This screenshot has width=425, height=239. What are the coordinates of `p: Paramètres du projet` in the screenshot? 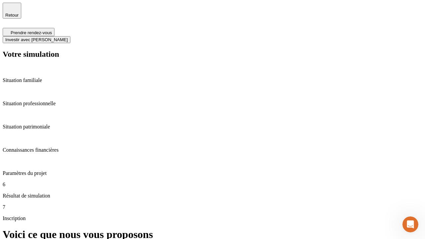 It's located at (212, 173).